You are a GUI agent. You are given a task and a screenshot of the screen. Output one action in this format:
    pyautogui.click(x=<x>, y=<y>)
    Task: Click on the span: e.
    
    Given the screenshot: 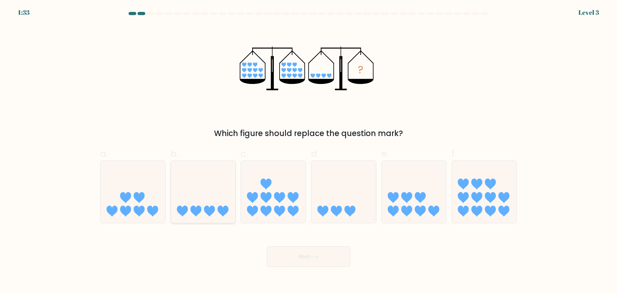 What is the action you would take?
    pyautogui.click(x=385, y=153)
    